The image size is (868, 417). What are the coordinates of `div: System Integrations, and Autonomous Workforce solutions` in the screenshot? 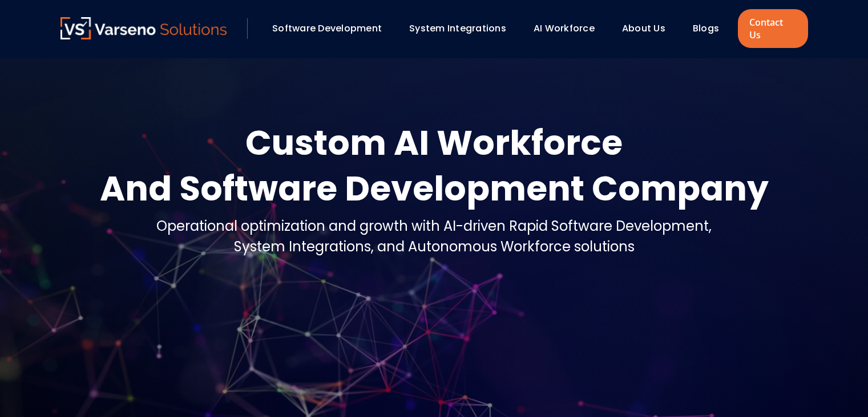 It's located at (433, 247).